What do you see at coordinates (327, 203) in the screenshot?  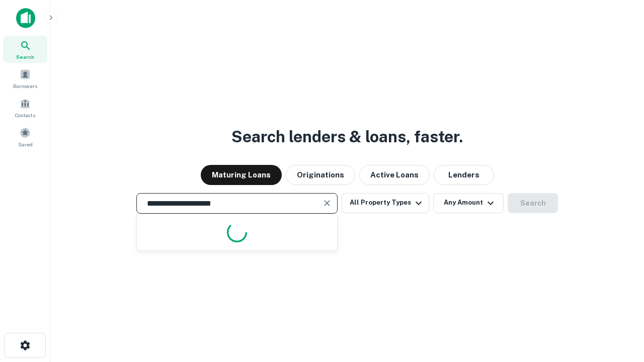 I see `button: Clear` at bounding box center [327, 203].